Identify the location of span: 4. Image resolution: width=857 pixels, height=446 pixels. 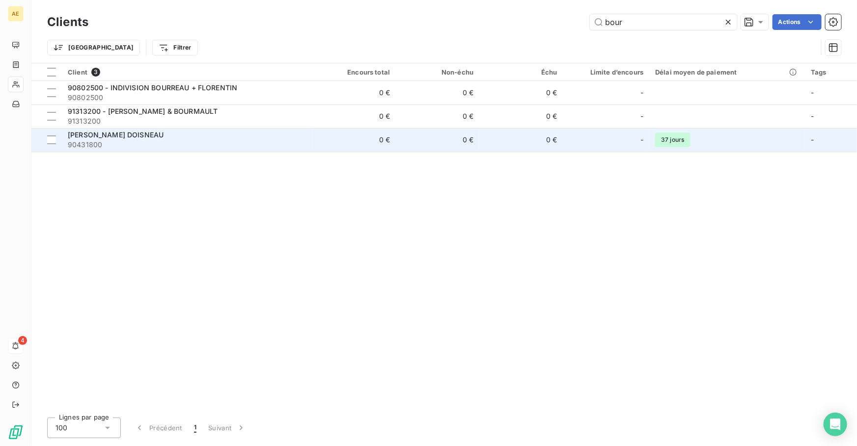
(23, 341).